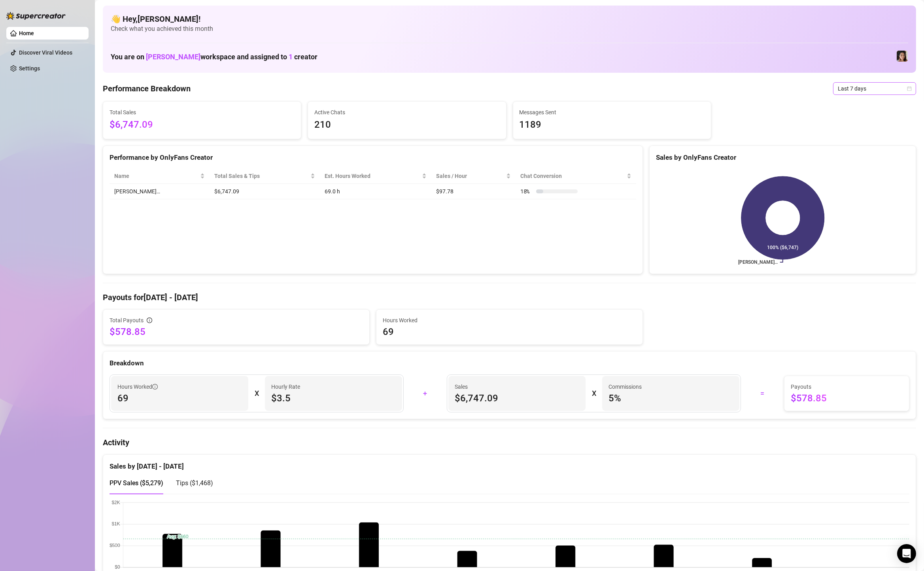  What do you see at coordinates (612, 125) in the screenshot?
I see `span: 1189` at bounding box center [612, 125].